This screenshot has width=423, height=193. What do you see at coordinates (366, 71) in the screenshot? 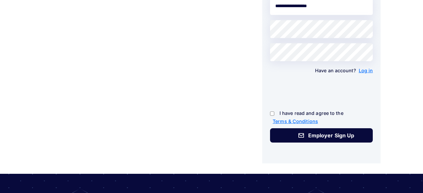
I see `a: Log in` at bounding box center [366, 71].